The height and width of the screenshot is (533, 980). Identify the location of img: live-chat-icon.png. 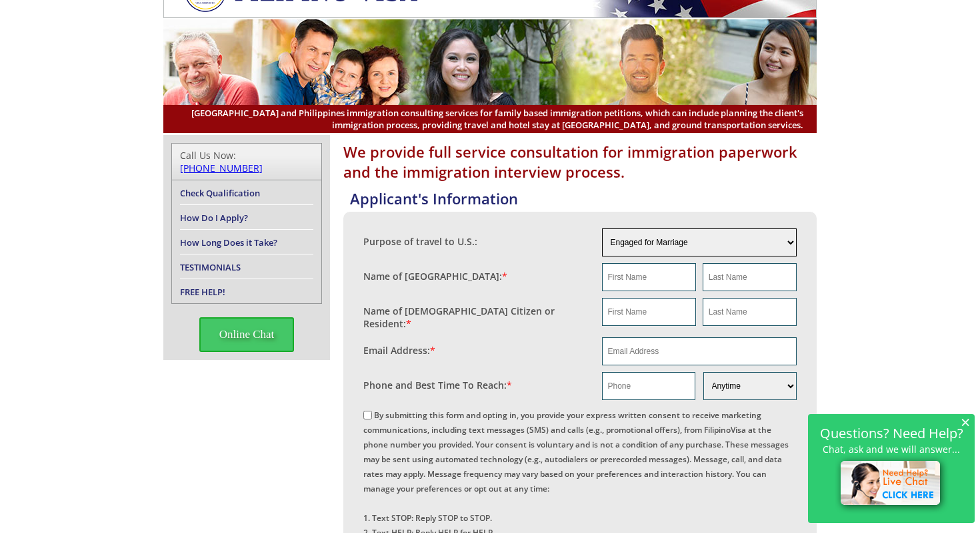
(891, 484).